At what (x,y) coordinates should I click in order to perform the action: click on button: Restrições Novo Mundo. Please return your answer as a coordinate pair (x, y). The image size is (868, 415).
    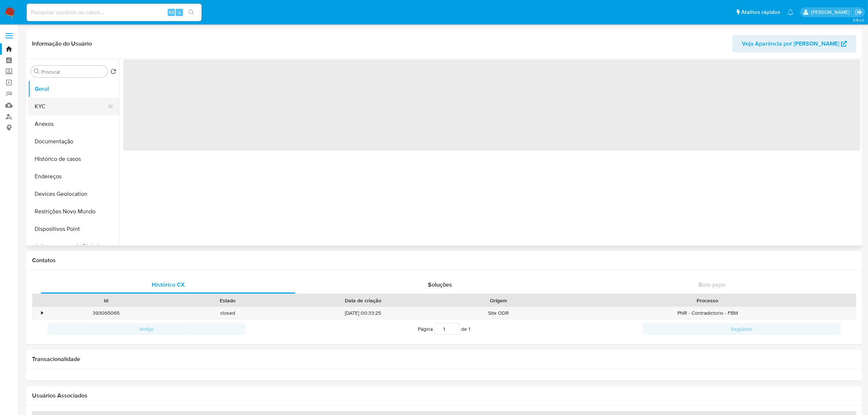
    Looking at the image, I should click on (74, 211).